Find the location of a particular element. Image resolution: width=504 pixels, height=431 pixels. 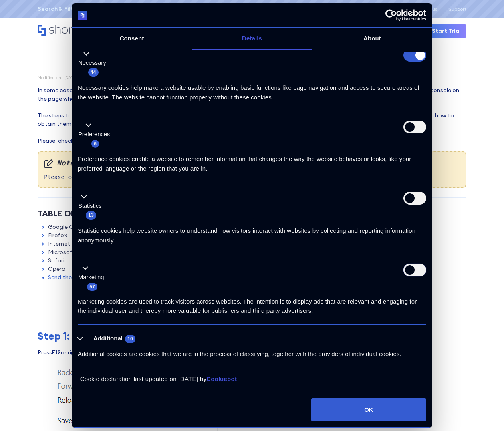

span: Marketing cookies are used to track visitors across websites. The intention is to display ads tha... is located at coordinates (247, 306).